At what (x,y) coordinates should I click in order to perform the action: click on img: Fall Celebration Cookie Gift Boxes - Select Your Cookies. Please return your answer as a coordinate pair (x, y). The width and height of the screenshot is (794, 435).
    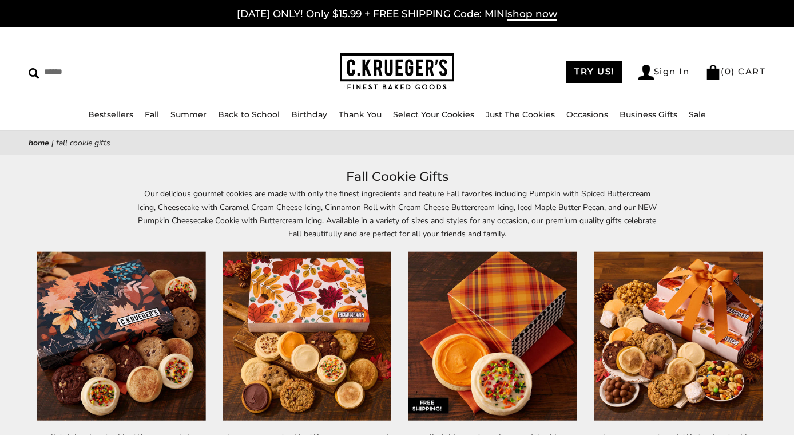
    Looking at the image, I should click on (121, 336).